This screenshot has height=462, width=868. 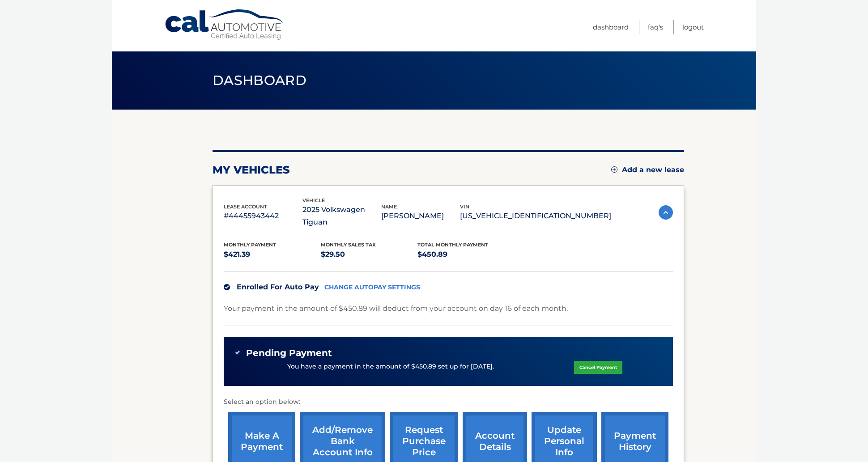 I want to click on a: Dashboard, so click(x=611, y=27).